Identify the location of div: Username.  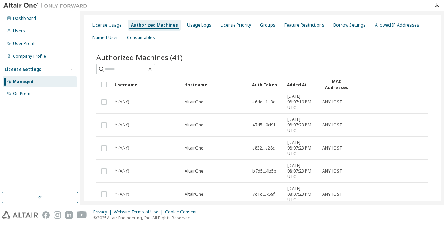
(147, 85).